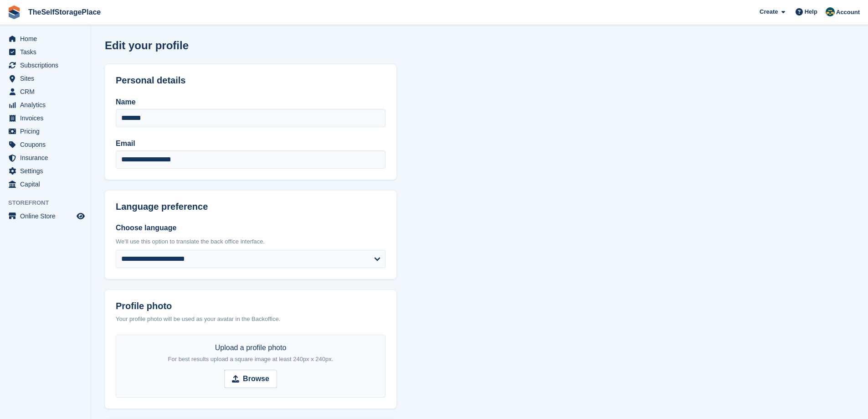  What do you see at coordinates (811, 12) in the screenshot?
I see `span: Help` at bounding box center [811, 12].